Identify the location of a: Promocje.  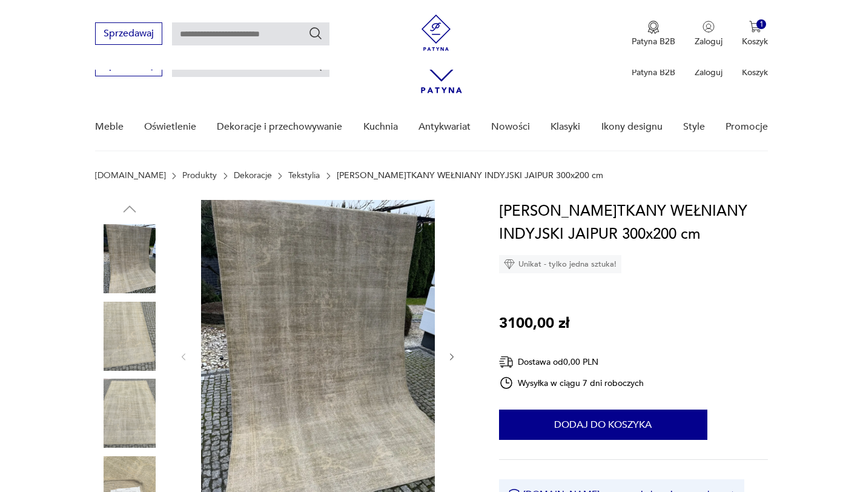
(746, 127).